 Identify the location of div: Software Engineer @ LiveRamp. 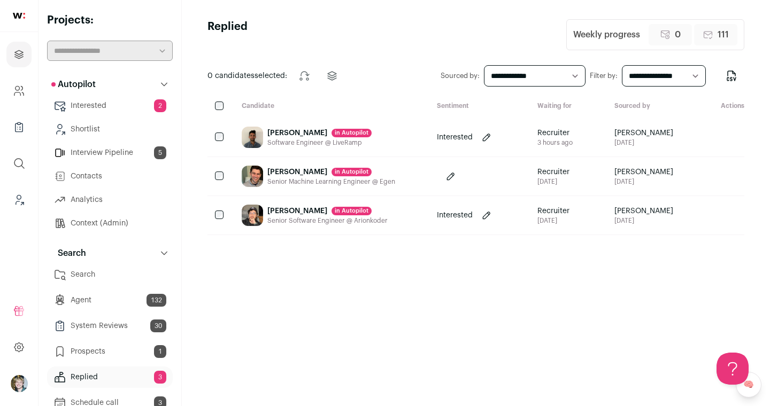
(319, 143).